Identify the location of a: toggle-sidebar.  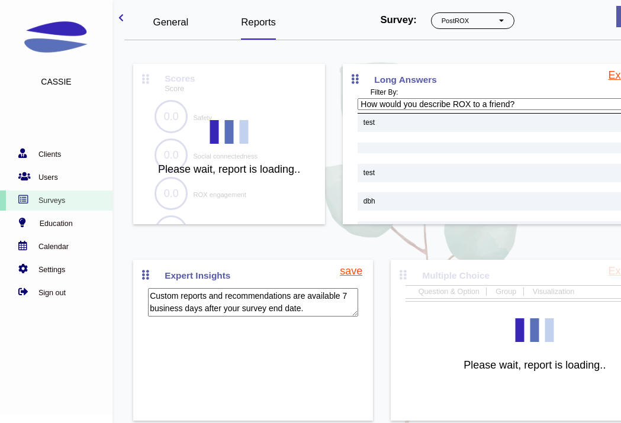
(121, 18).